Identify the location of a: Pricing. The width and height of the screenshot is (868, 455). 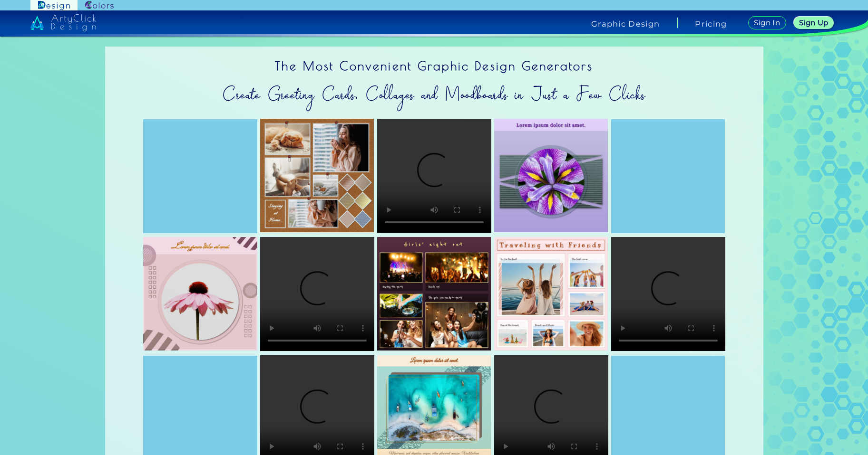
(711, 24).